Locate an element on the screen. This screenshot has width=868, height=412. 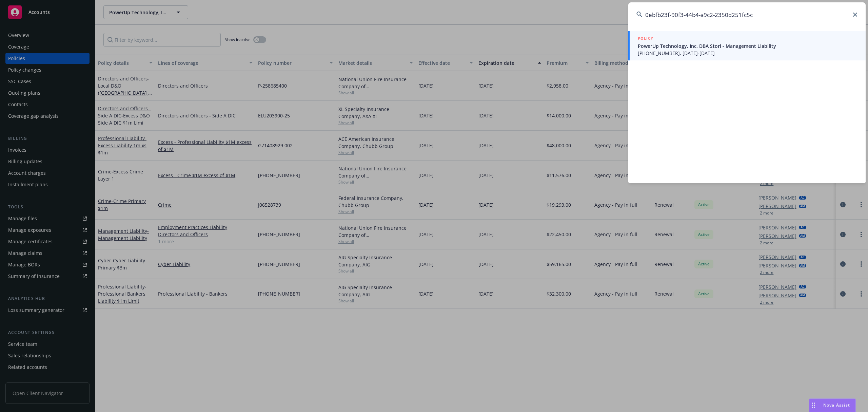
button: Nova Assist is located at coordinates (832, 405).